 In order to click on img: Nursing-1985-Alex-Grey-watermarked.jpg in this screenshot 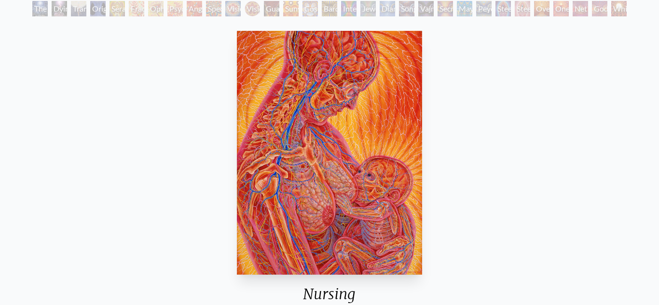, I will do `click(329, 153)`.